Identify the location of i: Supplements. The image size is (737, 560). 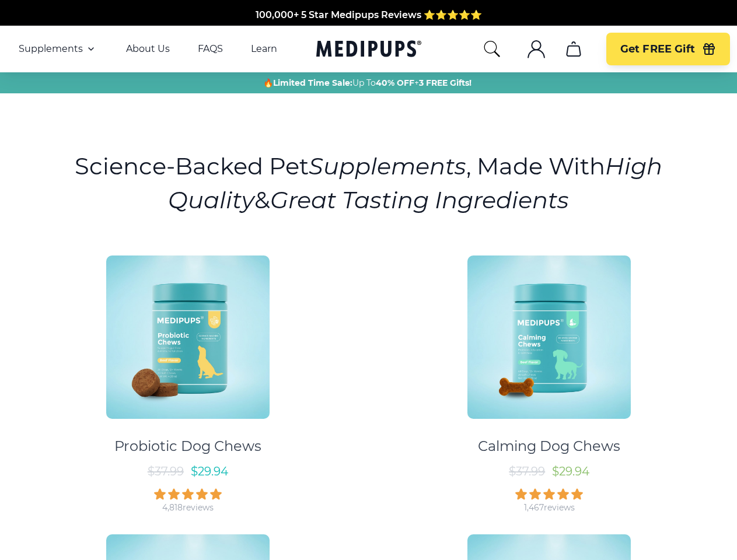
(387, 166).